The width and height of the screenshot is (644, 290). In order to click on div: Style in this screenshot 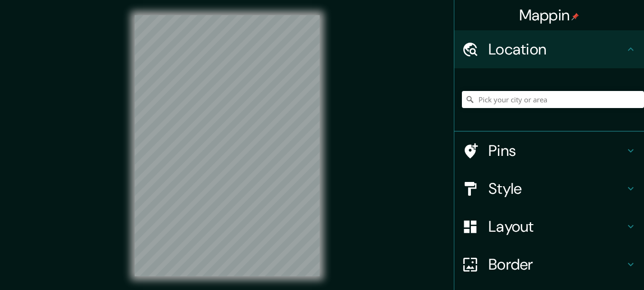, I will do `click(549, 188)`.